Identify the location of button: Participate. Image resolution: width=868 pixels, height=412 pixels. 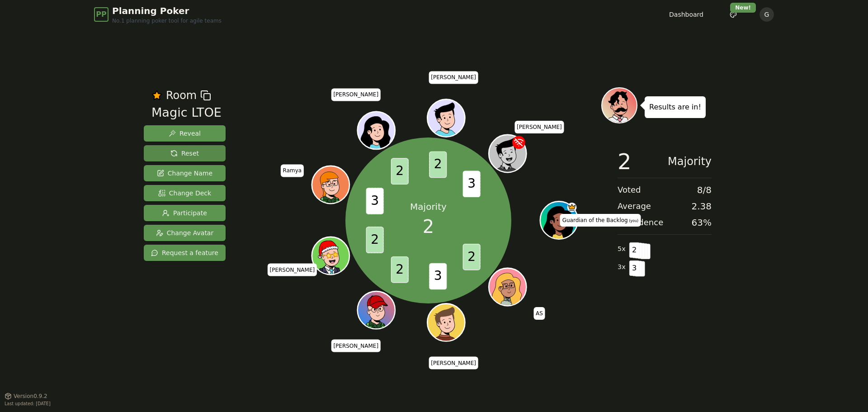
(184, 213).